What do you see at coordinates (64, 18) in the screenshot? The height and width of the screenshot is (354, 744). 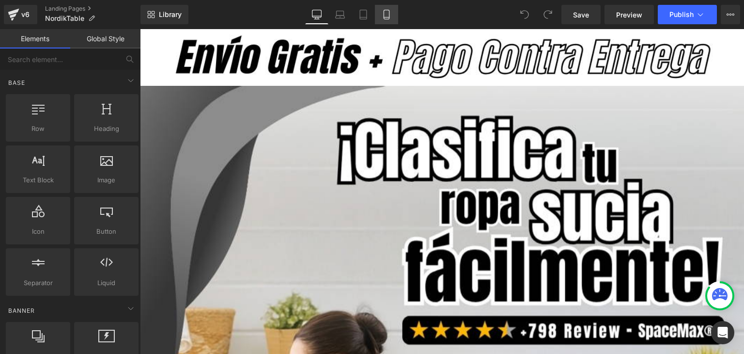 I see `span: NordikTable` at bounding box center [64, 18].